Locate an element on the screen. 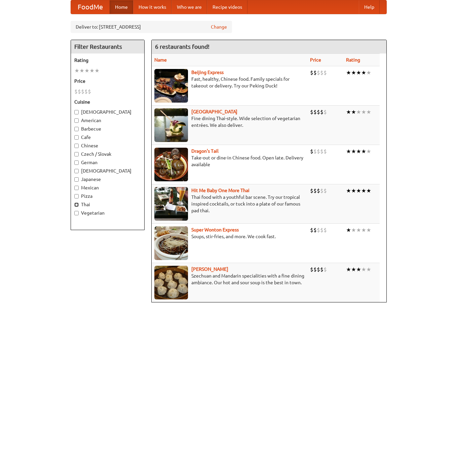 This screenshot has height=476, width=457. label: German is located at coordinates (107, 163).